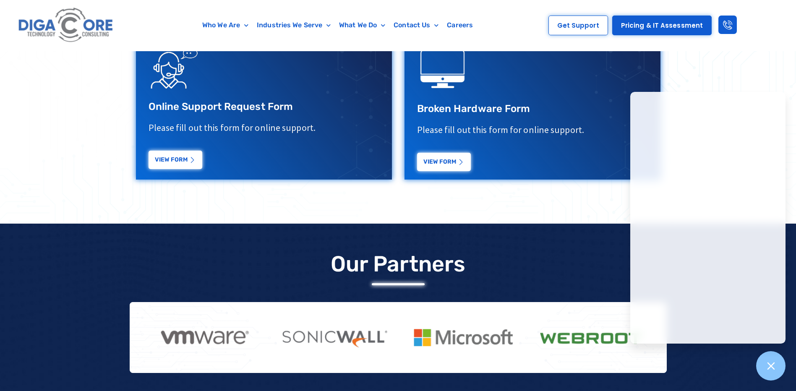 The image size is (796, 391). I want to click on a: Careers, so click(460, 25).